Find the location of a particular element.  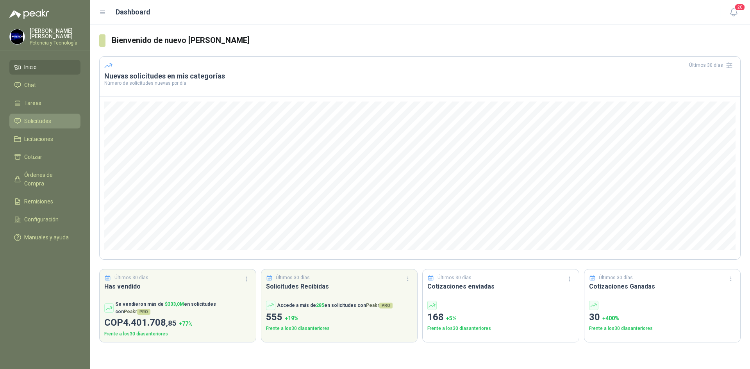

span: Manuales y ayuda is located at coordinates (46, 238).